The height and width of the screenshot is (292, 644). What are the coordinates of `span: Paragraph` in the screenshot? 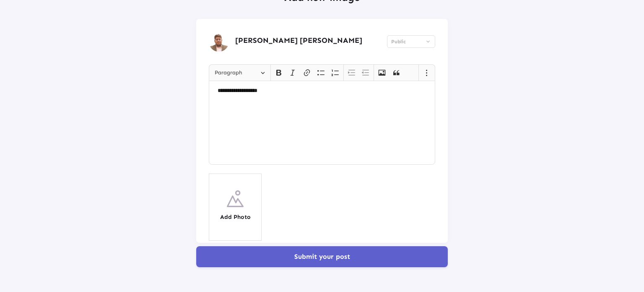 It's located at (236, 73).